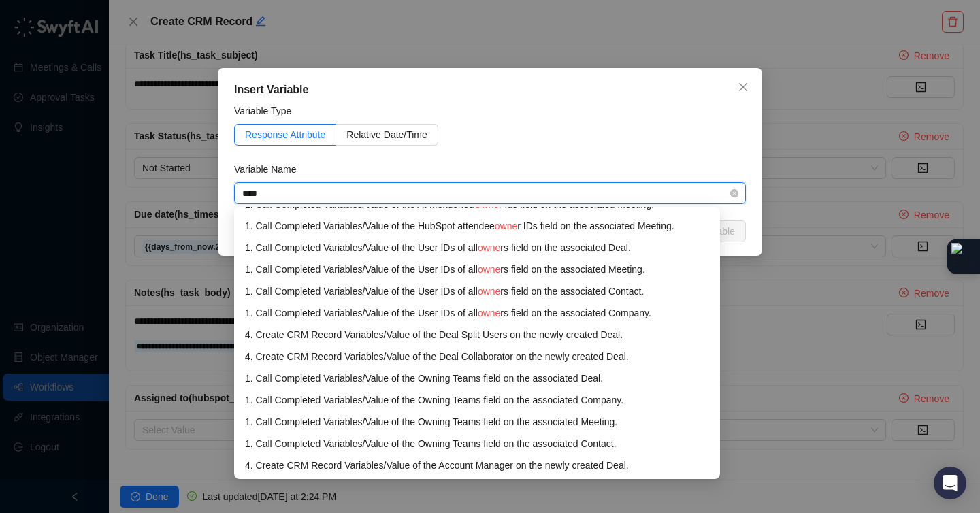  I want to click on div: 1. Call Completed Variables / Value of the User IDs of all rs field on the associated Meeting., so click(477, 269).